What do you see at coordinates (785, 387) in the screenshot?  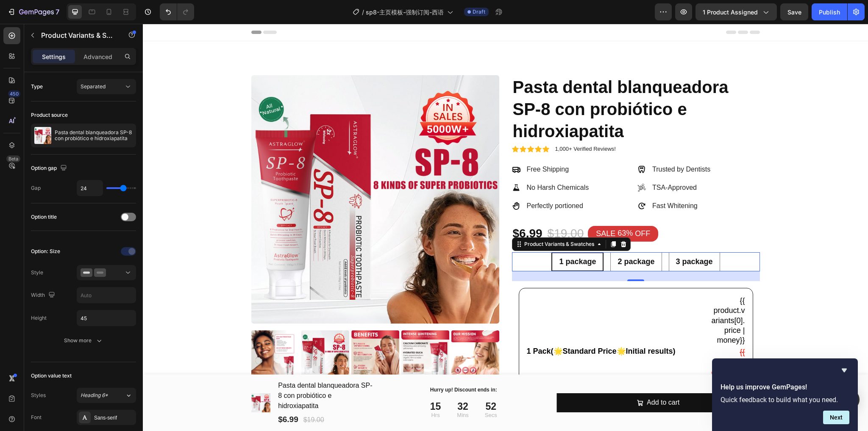 I see `h2: Help us improve GemPages!` at bounding box center [785, 387].